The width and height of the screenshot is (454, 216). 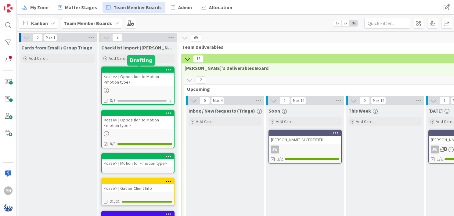 I want to click on span: 21/21, so click(x=115, y=202).